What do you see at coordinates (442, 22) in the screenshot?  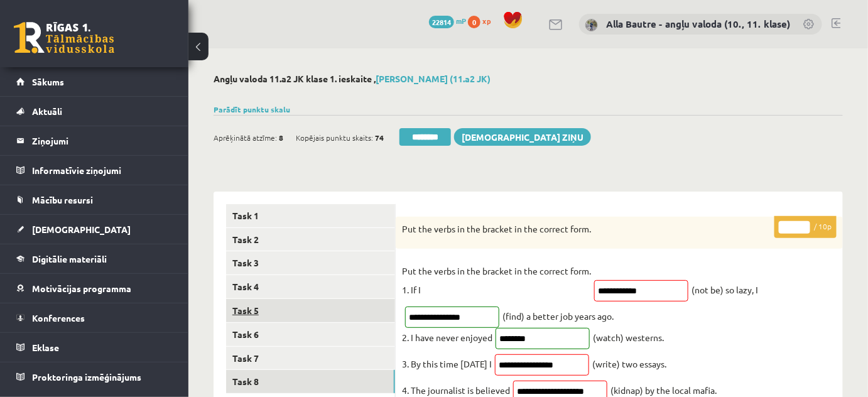 I see `span: 22814` at bounding box center [442, 22].